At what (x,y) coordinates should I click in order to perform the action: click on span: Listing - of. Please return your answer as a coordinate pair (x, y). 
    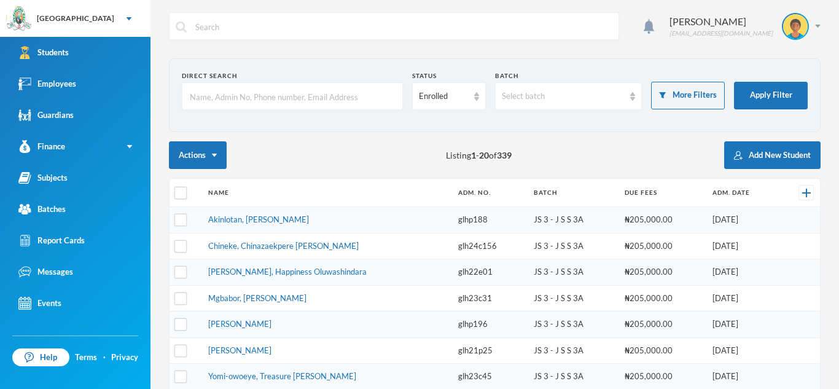
    Looking at the image, I should click on (478, 155).